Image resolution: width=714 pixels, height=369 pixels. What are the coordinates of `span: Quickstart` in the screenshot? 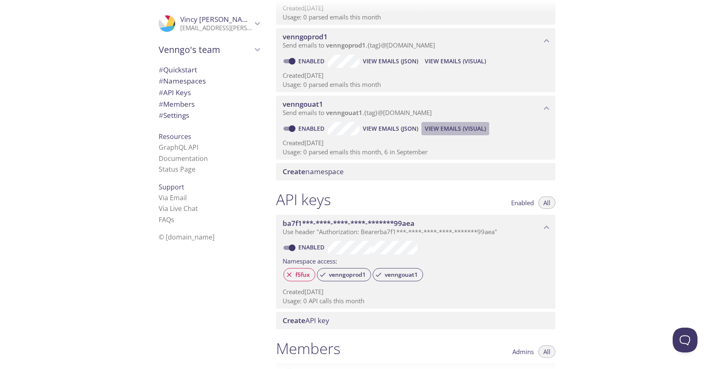 It's located at (178, 69).